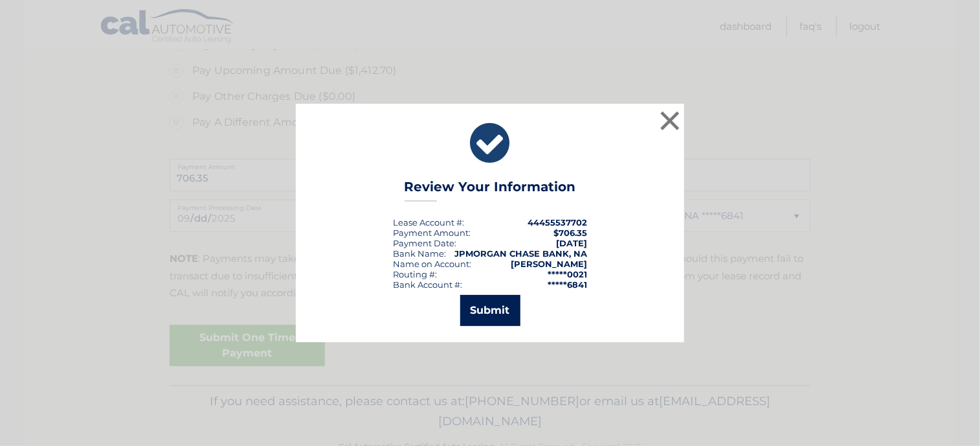 This screenshot has width=980, height=446. Describe the element at coordinates (490, 190) in the screenshot. I see `h3: Review Your Information` at that location.